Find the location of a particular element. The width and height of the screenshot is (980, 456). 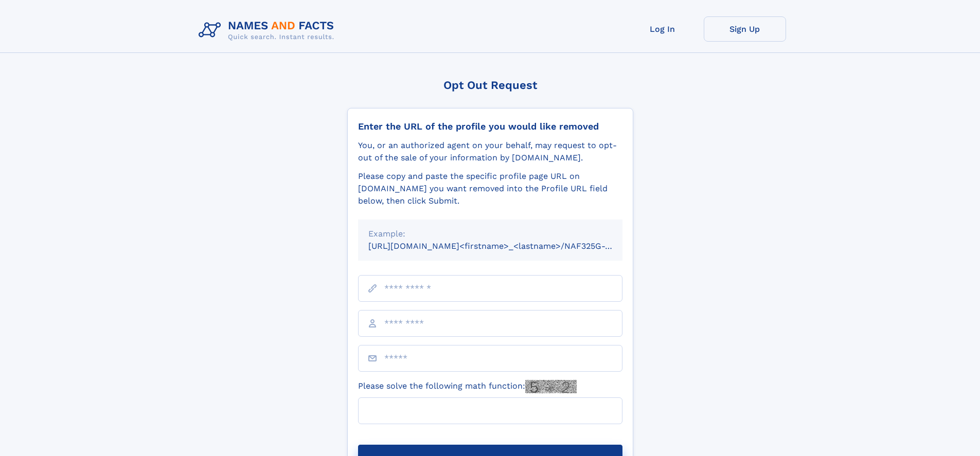

div: You, or an authorized agent on your behalf, may request to opt-out of the sale of your informatio... is located at coordinates (490, 152).